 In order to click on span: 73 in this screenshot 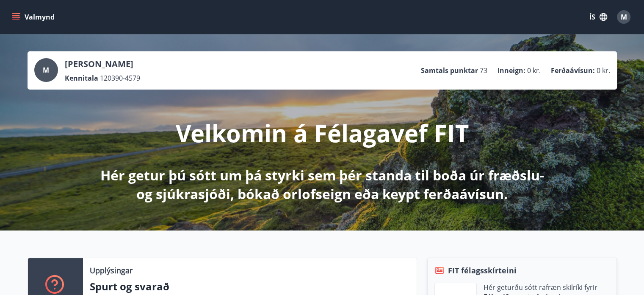, I will do `click(483, 71)`.